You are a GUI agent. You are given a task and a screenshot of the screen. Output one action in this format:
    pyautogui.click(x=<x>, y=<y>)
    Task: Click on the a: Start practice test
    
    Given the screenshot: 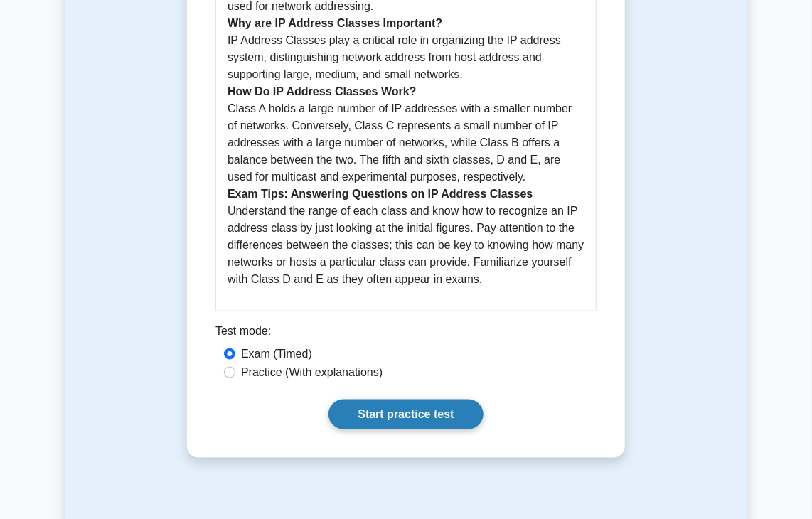 What is the action you would take?
    pyautogui.click(x=405, y=414)
    